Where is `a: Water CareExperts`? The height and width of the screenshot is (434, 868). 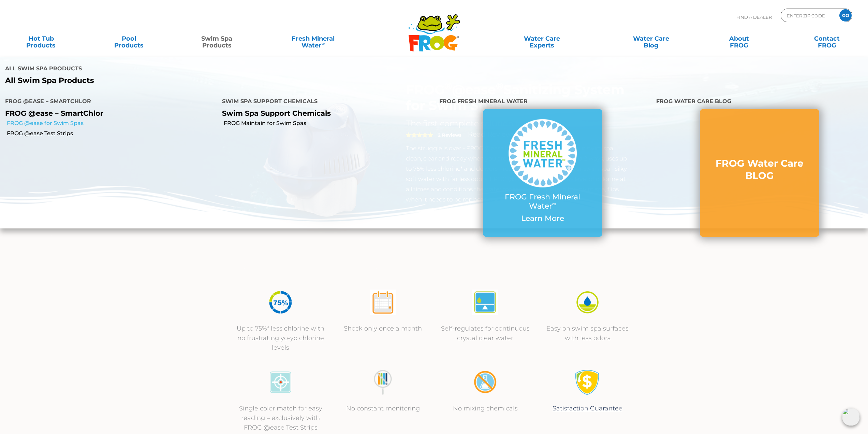
a: Water CareExperts is located at coordinates (542, 38).